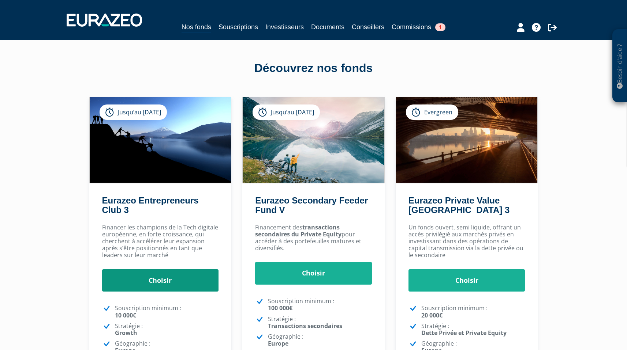  I want to click on img: Eurazeo Entrepreneurs Club 3, so click(160, 140).